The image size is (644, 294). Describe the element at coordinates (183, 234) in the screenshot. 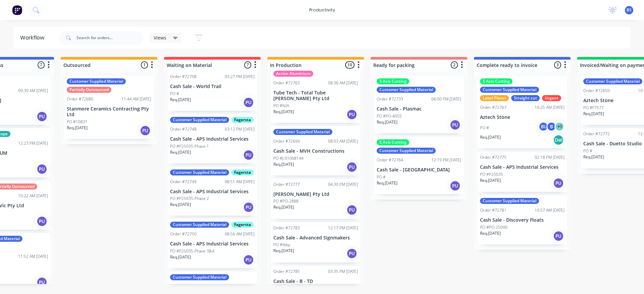

I see `div: Order #72750` at that location.